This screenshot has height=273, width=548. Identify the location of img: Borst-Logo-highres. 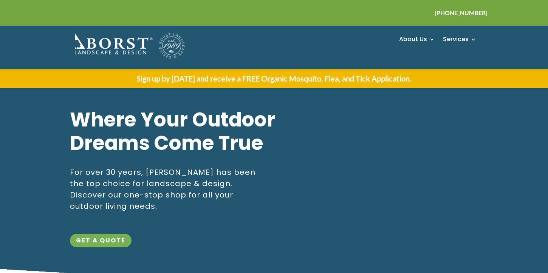
(128, 45).